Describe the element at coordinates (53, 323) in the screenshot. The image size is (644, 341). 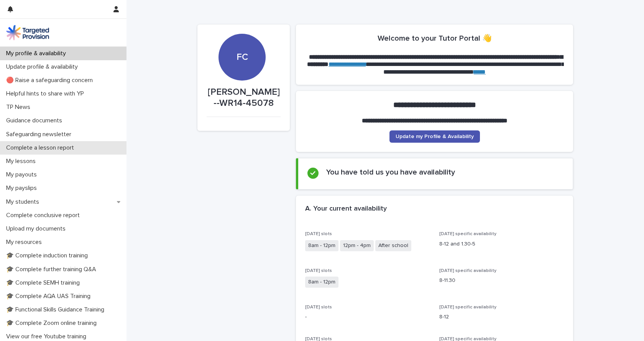
I see `p: 🎓 Complete Zoom online training` at that location.